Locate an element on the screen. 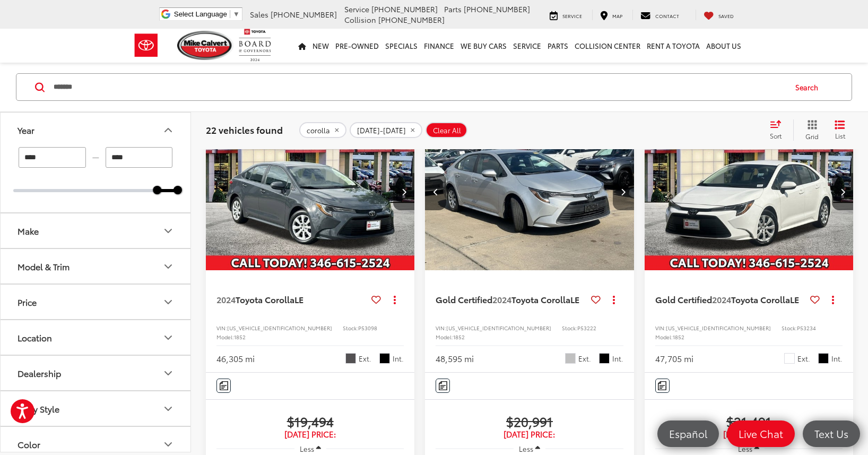 The height and width of the screenshot is (455, 868). span: Underground is located at coordinates (351, 359).